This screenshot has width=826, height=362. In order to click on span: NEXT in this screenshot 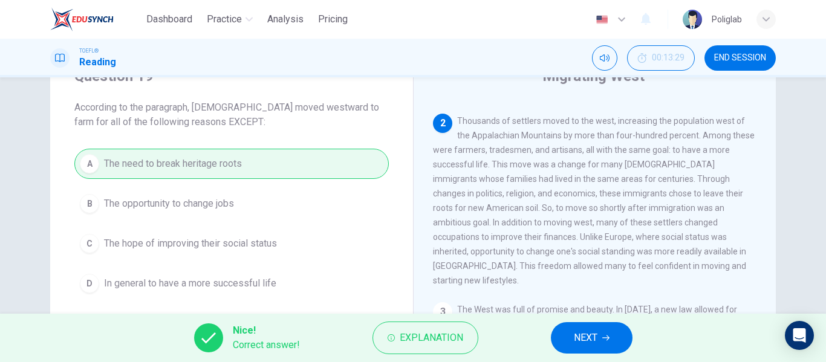, I will do `click(585, 338)`.